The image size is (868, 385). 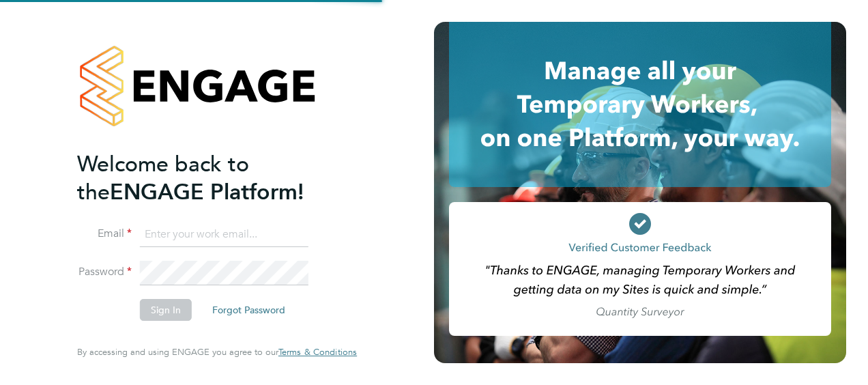 I want to click on span: Welcome back to the, so click(x=163, y=178).